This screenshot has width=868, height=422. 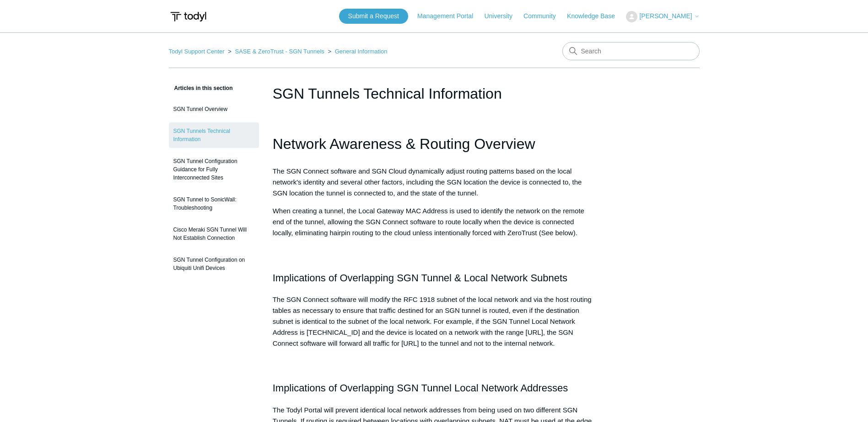 What do you see at coordinates (373, 16) in the screenshot?
I see `a: Submit a Request` at bounding box center [373, 16].